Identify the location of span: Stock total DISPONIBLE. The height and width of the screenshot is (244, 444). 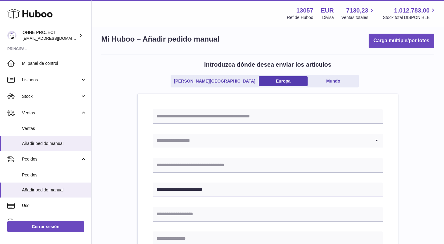
(410, 17).